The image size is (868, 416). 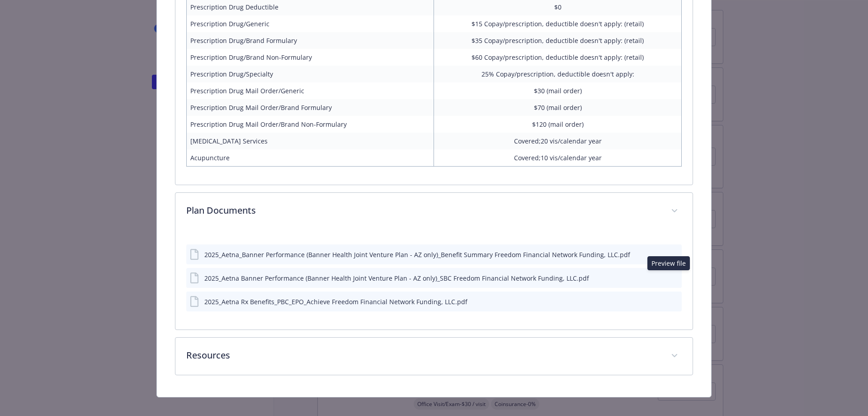 I want to click on td: $30 (mail order), so click(x=558, y=91).